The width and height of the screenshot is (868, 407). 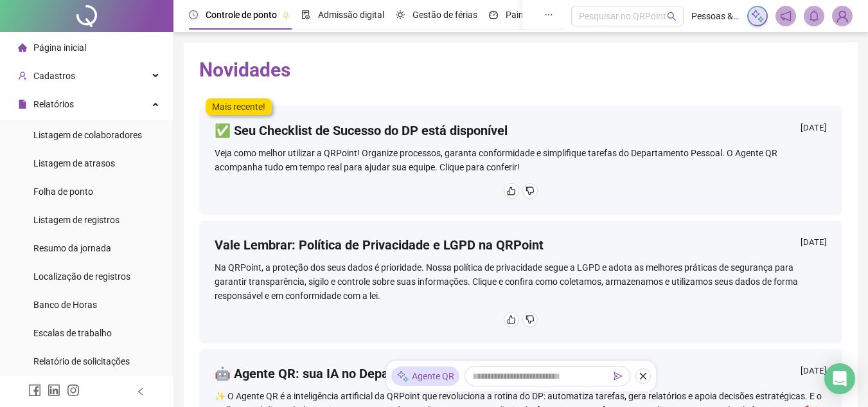 I want to click on span: Controle de ponto, so click(x=241, y=15).